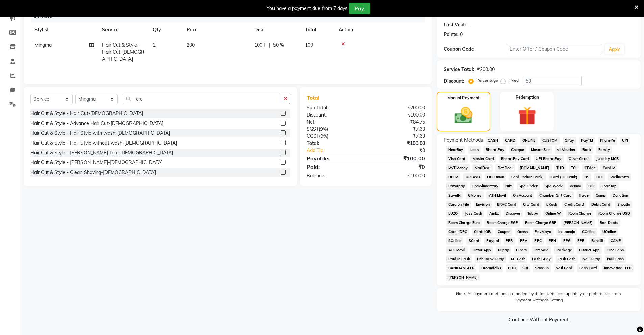 The image size is (644, 335). What do you see at coordinates (457, 186) in the screenshot?
I see `span: Razorpay` at bounding box center [457, 186].